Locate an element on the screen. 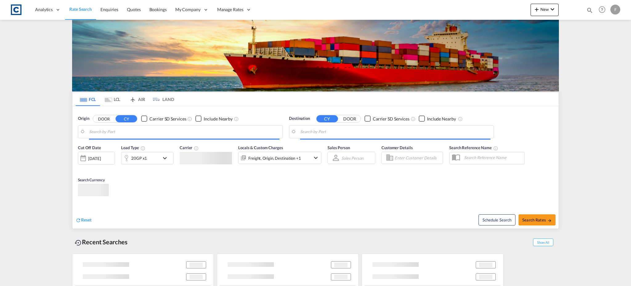  span: Bookings is located at coordinates (158, 9).